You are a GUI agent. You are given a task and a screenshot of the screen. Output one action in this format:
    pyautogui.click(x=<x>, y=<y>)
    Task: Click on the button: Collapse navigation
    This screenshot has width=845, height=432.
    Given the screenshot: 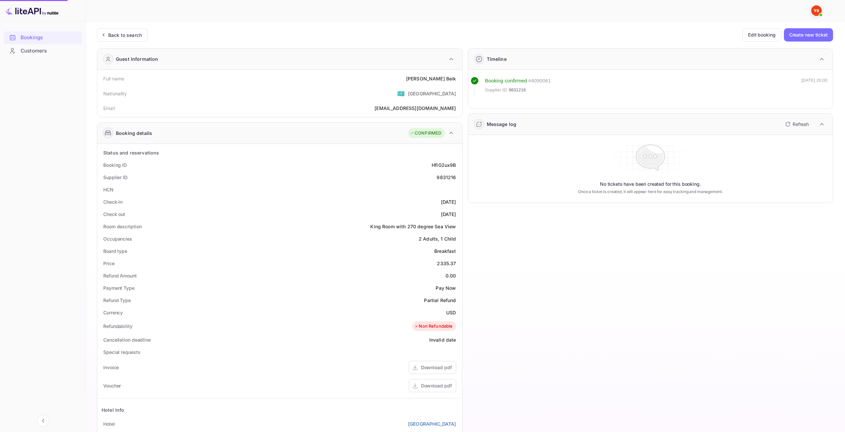 What is the action you would take?
    pyautogui.click(x=43, y=420)
    